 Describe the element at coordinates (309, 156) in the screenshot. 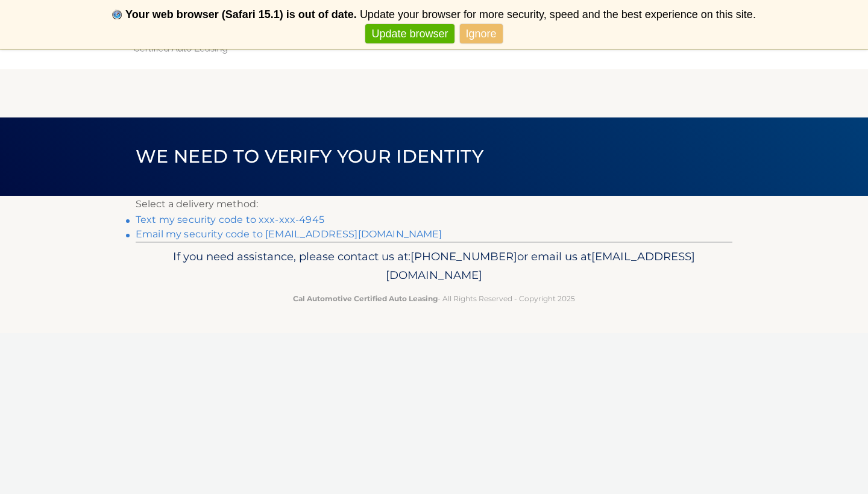

I see `span: We need to verify your identity` at that location.